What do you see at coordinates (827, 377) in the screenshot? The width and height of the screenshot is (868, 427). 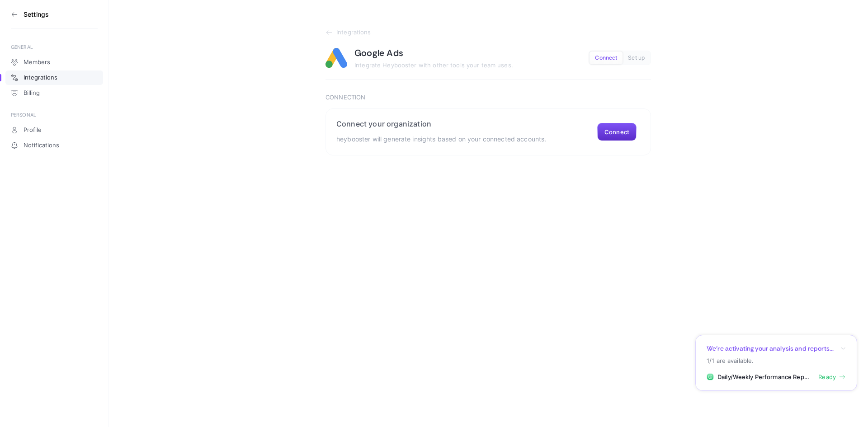 I see `span: Ready` at bounding box center [827, 377].